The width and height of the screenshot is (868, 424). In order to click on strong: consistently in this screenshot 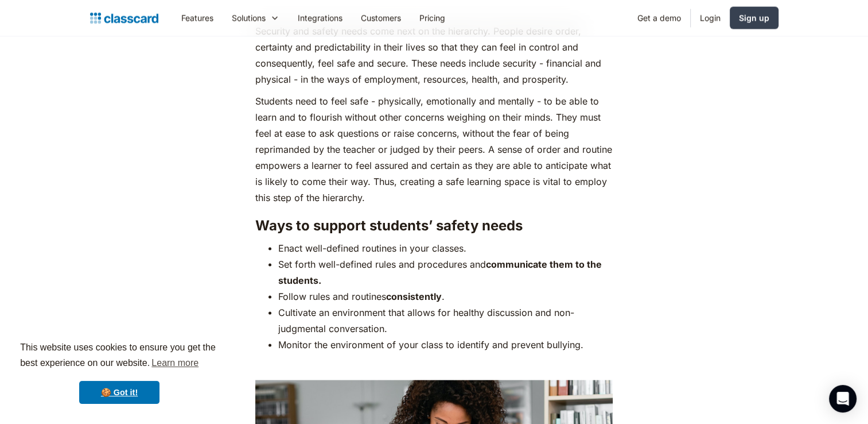, I will do `click(414, 296)`.